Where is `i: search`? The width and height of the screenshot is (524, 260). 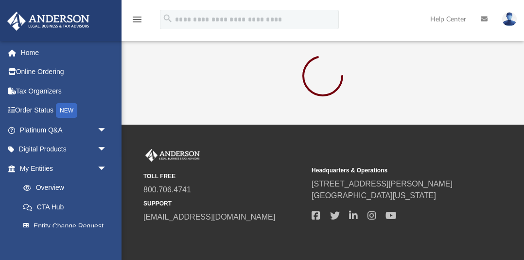 i: search is located at coordinates (168, 18).